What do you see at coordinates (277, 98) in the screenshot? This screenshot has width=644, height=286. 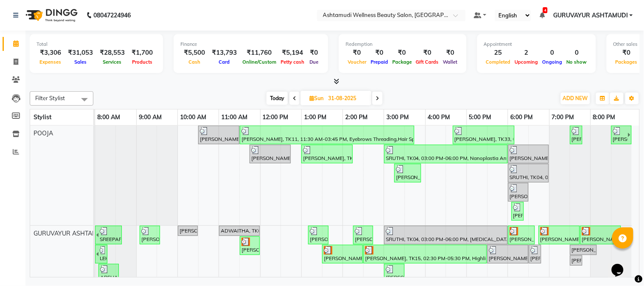 I see `span: Today` at bounding box center [277, 98].